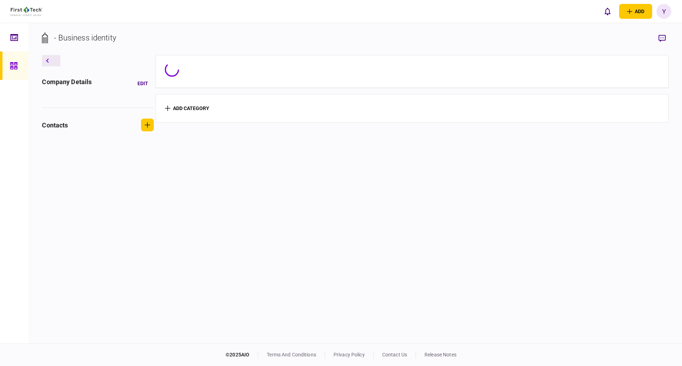  What do you see at coordinates (55, 125) in the screenshot?
I see `div: contacts` at bounding box center [55, 125].